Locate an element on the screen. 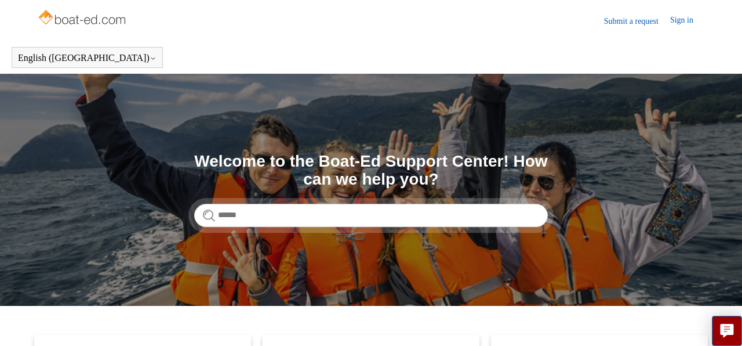  div: Live chat is located at coordinates (727, 330).